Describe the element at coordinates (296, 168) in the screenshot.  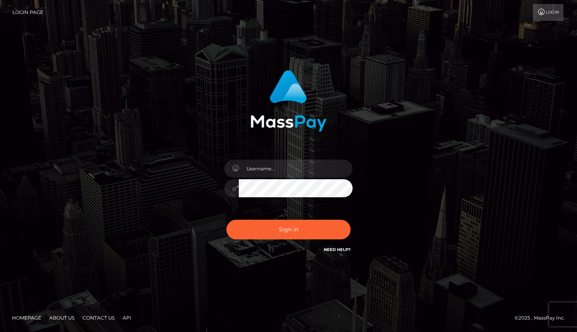
I see `input: Username...` at that location.